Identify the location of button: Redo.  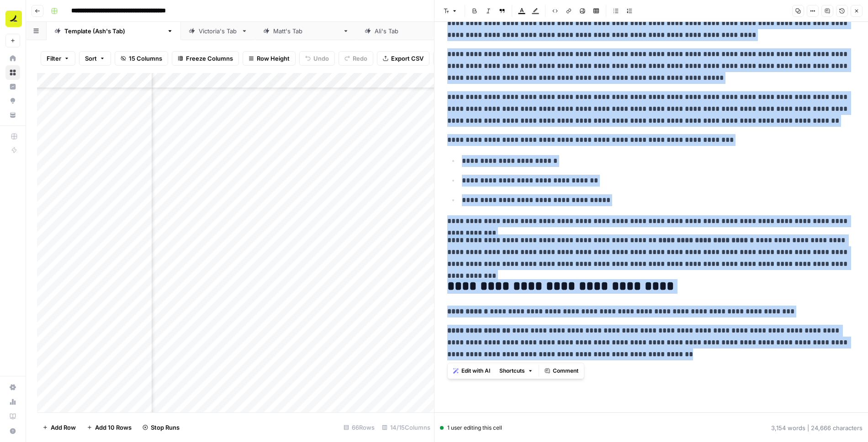
(356, 59).